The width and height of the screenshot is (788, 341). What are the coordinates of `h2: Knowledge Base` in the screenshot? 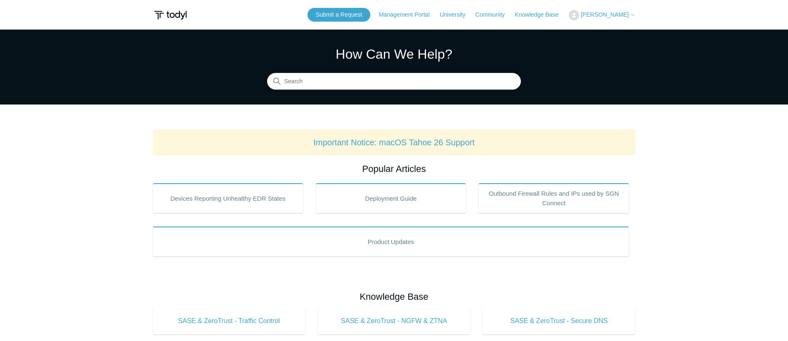 It's located at (394, 296).